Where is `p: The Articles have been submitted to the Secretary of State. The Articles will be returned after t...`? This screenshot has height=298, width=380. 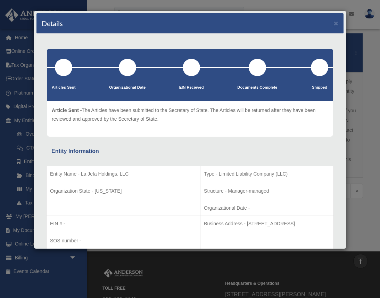 p: The Articles have been submitted to the Secretary of State. The Articles will be returned after t... is located at coordinates (190, 114).